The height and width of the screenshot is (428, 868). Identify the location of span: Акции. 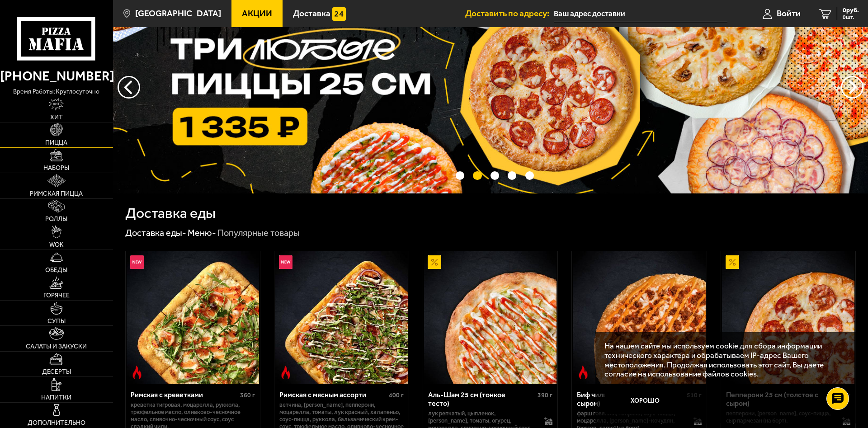
(257, 13).